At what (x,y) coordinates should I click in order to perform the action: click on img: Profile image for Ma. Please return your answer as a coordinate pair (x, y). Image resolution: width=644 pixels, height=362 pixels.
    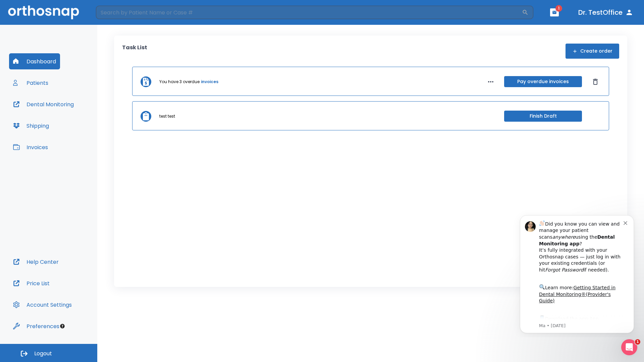
    Looking at the image, I should click on (20, 17).